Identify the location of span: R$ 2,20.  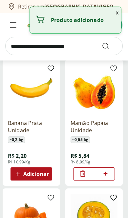
(17, 156).